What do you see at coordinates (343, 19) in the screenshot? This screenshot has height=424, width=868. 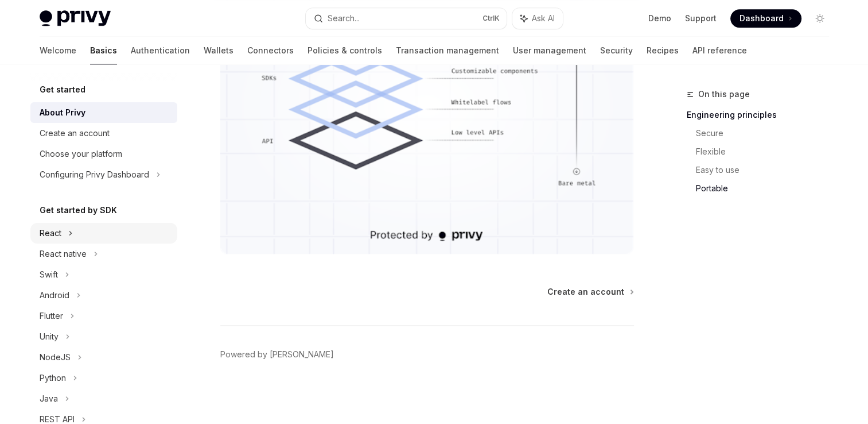 I see `div: Search...` at bounding box center [343, 19].